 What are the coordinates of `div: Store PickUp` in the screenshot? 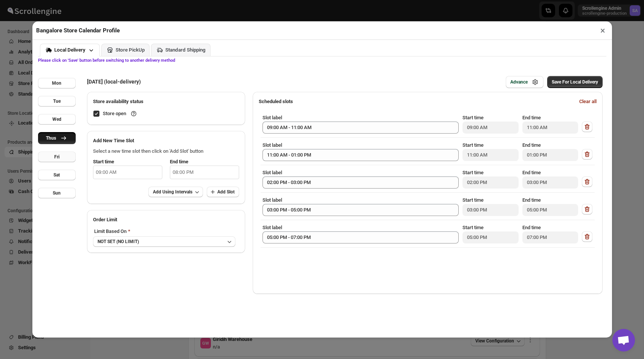 It's located at (130, 50).